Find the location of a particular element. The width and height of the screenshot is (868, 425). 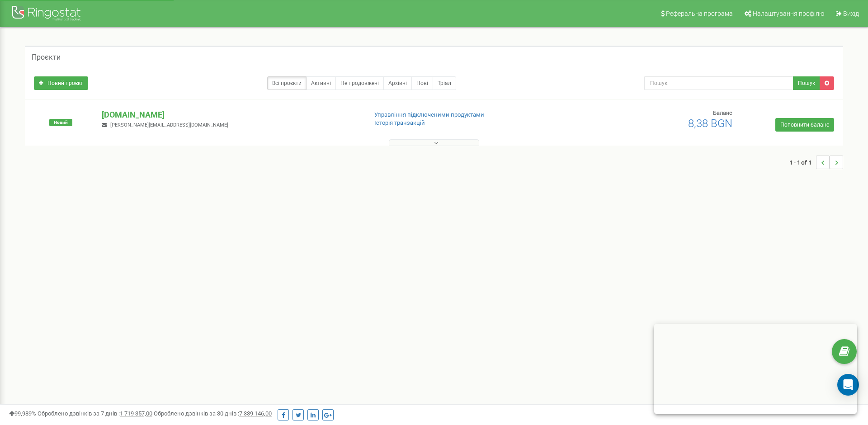

span: 1 - 1 of 1 is located at coordinates (802, 162).